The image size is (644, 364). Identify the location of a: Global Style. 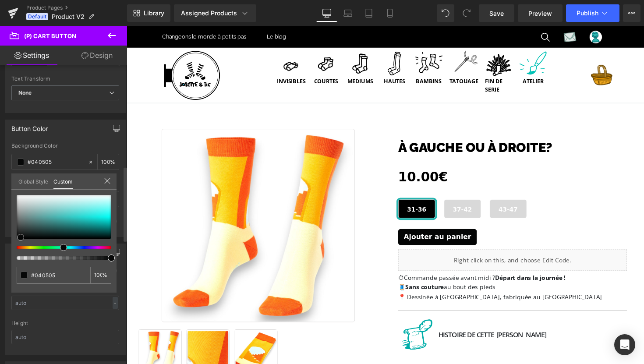
(33, 181).